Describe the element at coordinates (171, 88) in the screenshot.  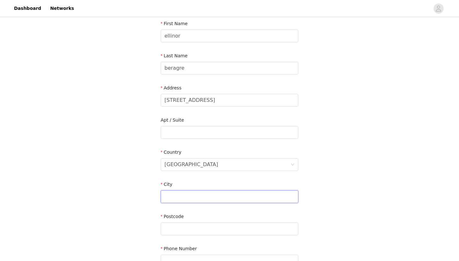
I see `label: Address` at that location.